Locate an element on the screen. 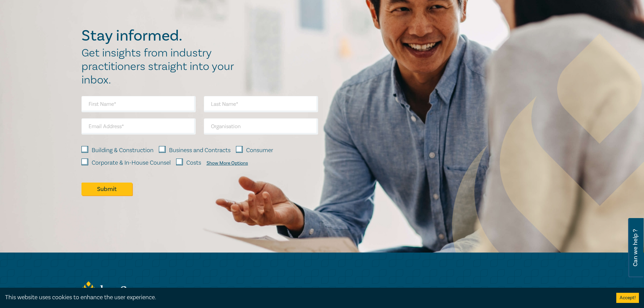 The width and height of the screenshot is (644, 308). h2: Get insights from industry practitioners straight into your inbox. is located at coordinates (161, 67).